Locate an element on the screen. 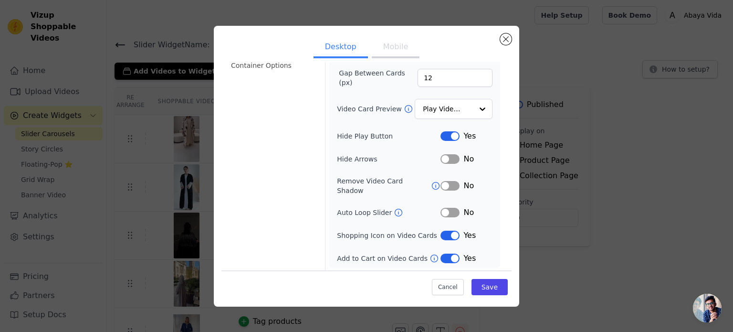 Image resolution: width=733 pixels, height=332 pixels. button: Cancel is located at coordinates (448, 287).